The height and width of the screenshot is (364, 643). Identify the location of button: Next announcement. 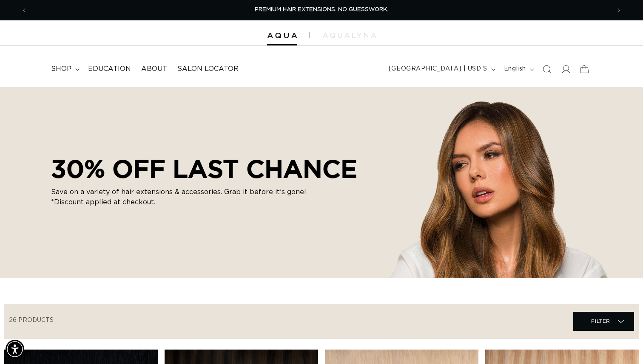
(619, 10).